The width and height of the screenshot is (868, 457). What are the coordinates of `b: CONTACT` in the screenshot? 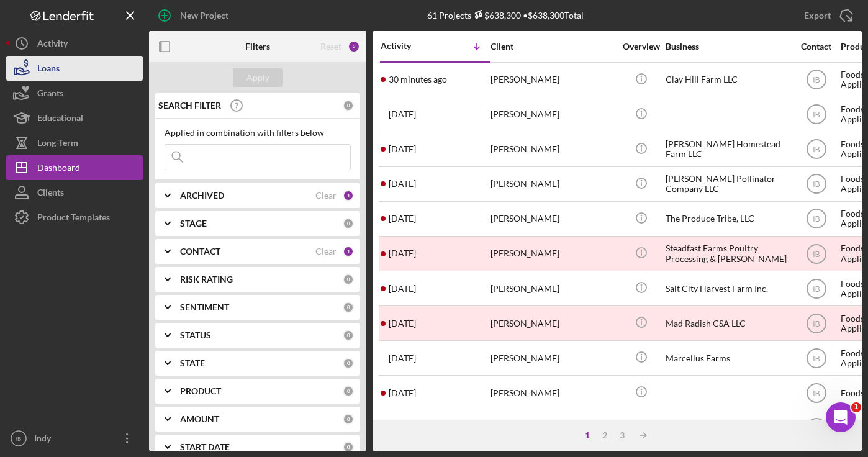 It's located at (200, 252).